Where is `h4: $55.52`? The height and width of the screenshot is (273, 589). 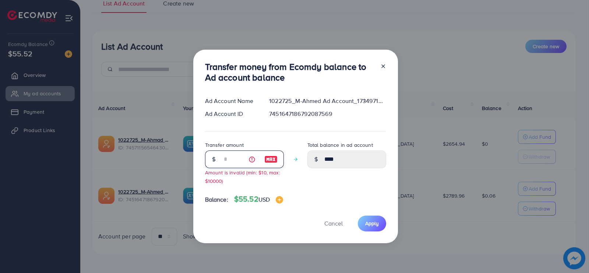
h4: $55.52 is located at coordinates (258, 199).